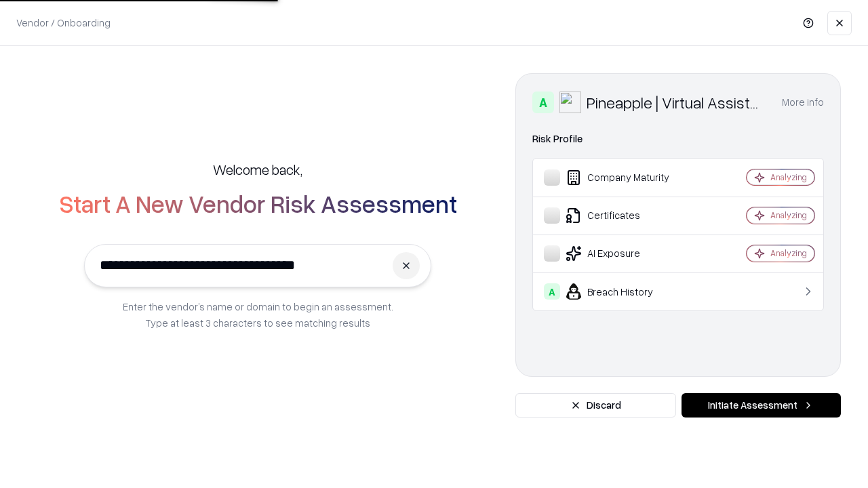  I want to click on h2: Start A New Vendor Risk Assessment, so click(258, 203).